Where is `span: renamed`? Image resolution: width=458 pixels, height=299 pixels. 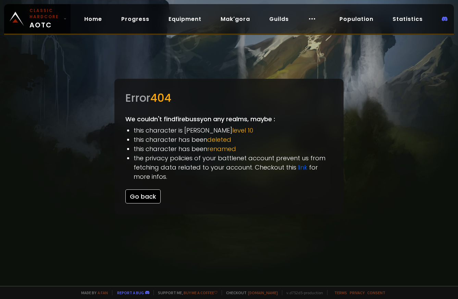 span: renamed is located at coordinates (221, 149).